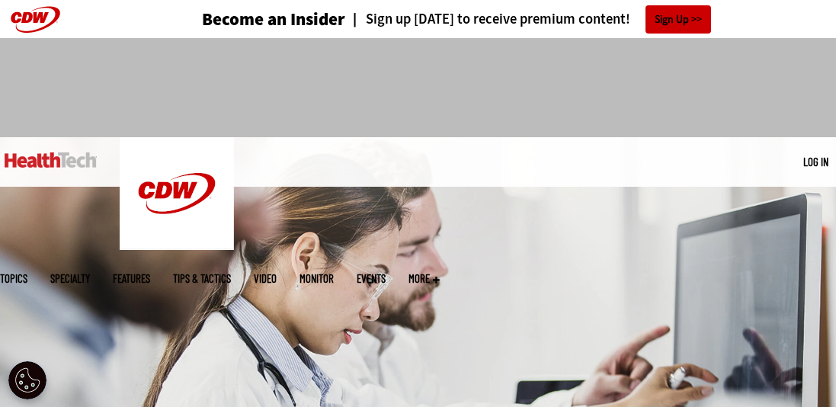 This screenshot has width=836, height=407. Describe the element at coordinates (131, 278) in the screenshot. I see `a: Features` at that location.